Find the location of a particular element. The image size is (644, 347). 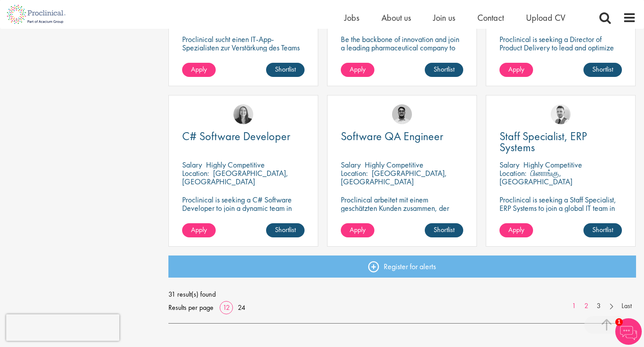

p: Proclinical is seeking a Staff Specialist, ERP Systems to join a global IT team in [GEOGRAPHIC_DA... is located at coordinates (560, 212).